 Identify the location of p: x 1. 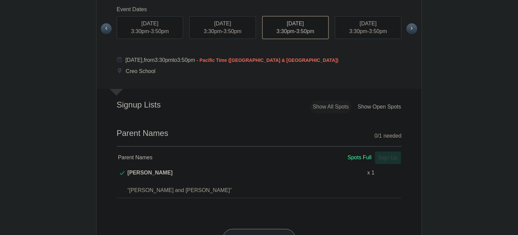
(371, 172).